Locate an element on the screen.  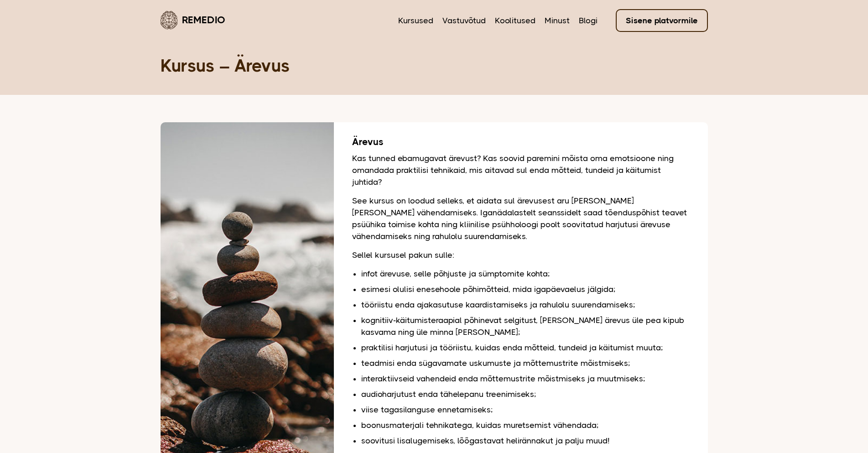
li: esimesi olulisi enesehoole põhimõtteid, mida igapäevaelus jälgida; is located at coordinates (526, 289).